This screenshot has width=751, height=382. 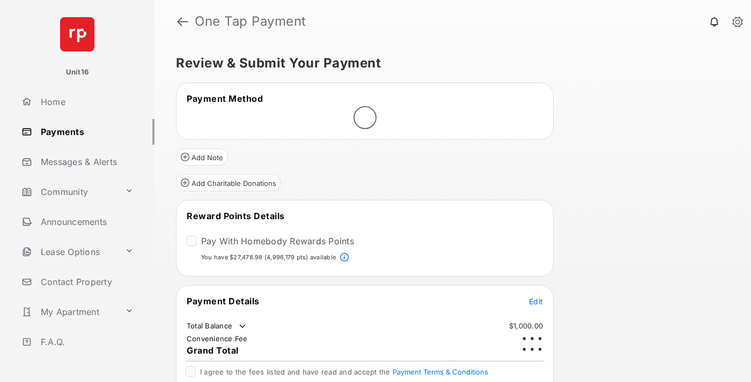 What do you see at coordinates (69, 252) in the screenshot?
I see `a: Lease Options` at bounding box center [69, 252].